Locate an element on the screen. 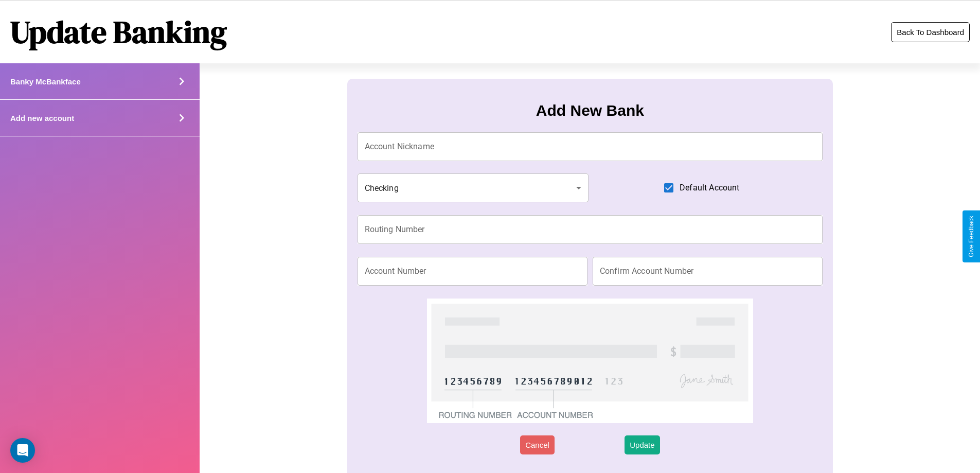 The image size is (980, 473). div: Give Feedback is located at coordinates (971, 236).